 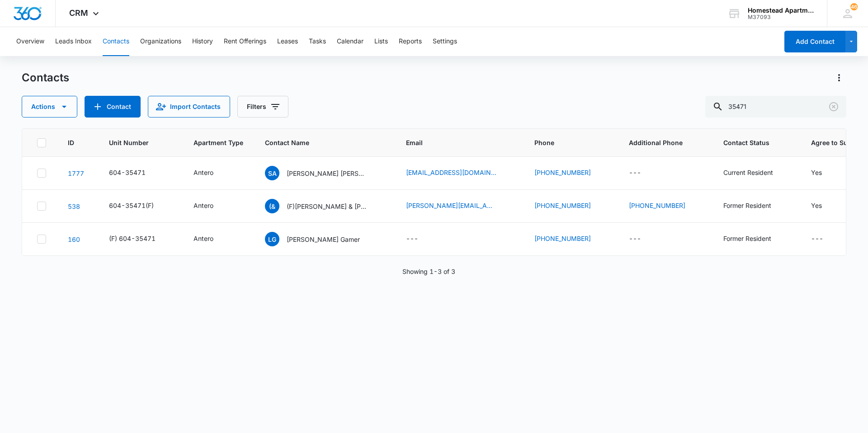 I want to click on input: Search Contacts, so click(x=776, y=107).